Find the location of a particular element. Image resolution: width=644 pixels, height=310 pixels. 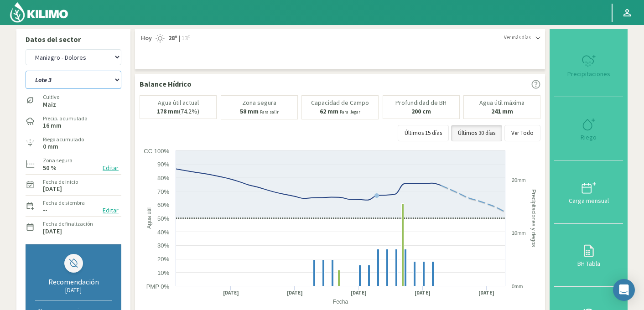

text: 20% is located at coordinates (163, 258).